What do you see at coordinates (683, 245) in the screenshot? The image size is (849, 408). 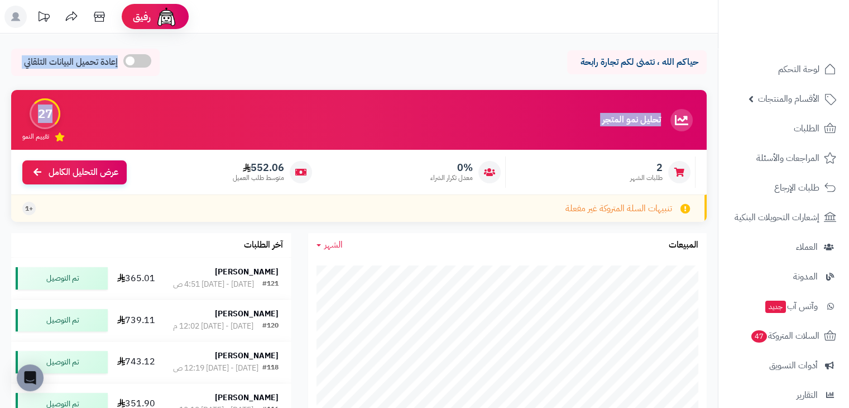 I see `h3: المبيعات` at bounding box center [683, 245].